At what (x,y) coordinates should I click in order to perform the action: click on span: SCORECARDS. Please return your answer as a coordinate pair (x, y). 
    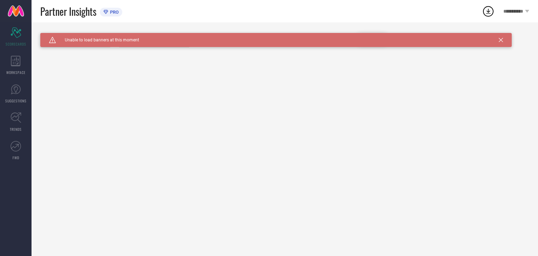
    Looking at the image, I should click on (16, 44).